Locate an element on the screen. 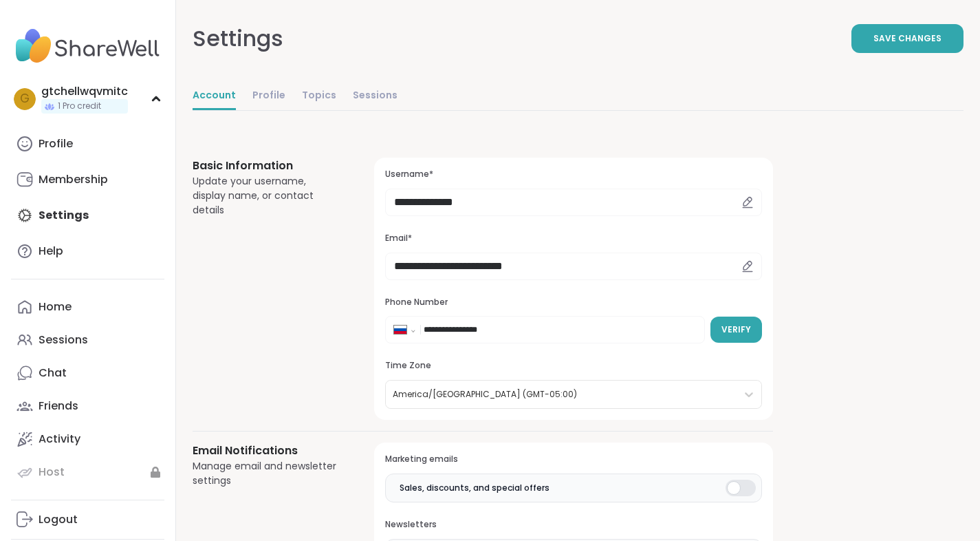 The height and width of the screenshot is (541, 980). a: Host is located at coordinates (88, 472).